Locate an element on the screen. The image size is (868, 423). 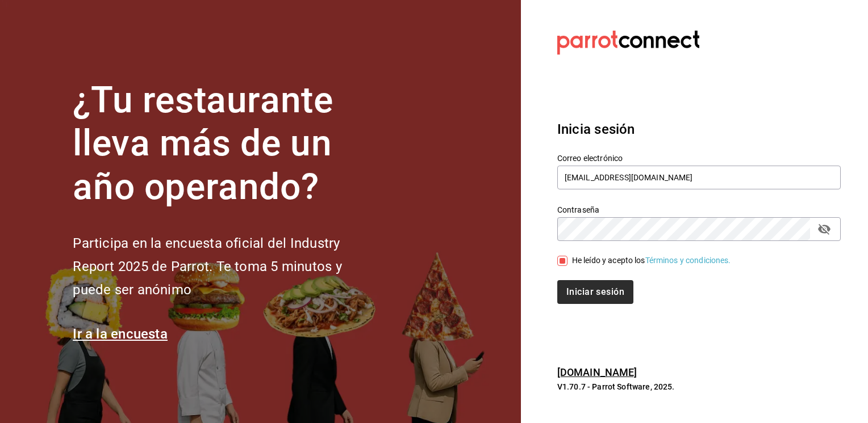
a: Ir a la encuesta is located at coordinates (120, 334).